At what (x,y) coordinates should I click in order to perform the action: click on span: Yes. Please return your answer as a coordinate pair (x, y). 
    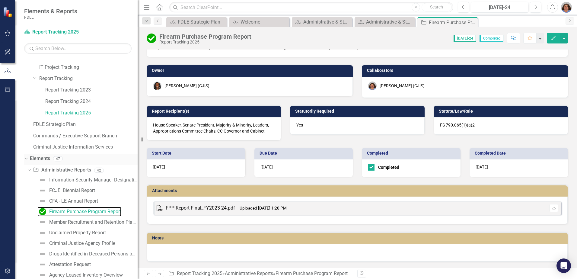
    Looking at the image, I should click on (300, 125).